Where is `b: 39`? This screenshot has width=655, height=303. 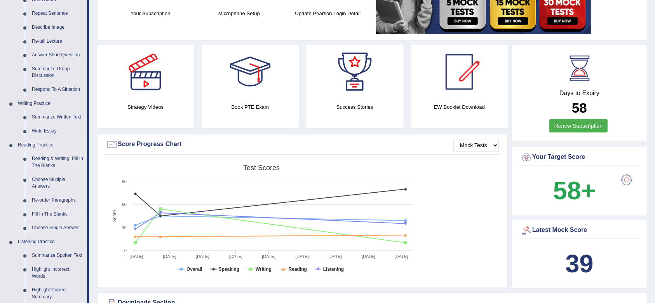 b: 39 is located at coordinates (580, 264).